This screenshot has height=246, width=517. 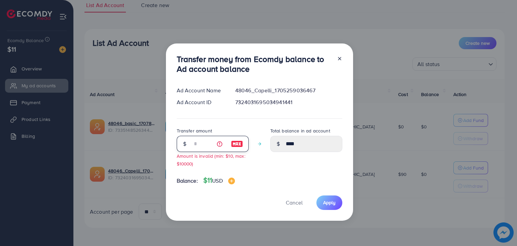 What do you see at coordinates (194, 131) in the screenshot?
I see `label: Transfer amount` at bounding box center [194, 131].